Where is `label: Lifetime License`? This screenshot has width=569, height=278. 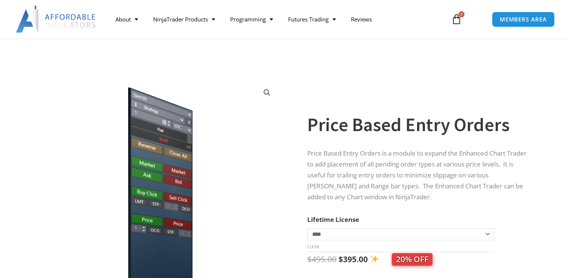 label: Lifetime License is located at coordinates (333, 219).